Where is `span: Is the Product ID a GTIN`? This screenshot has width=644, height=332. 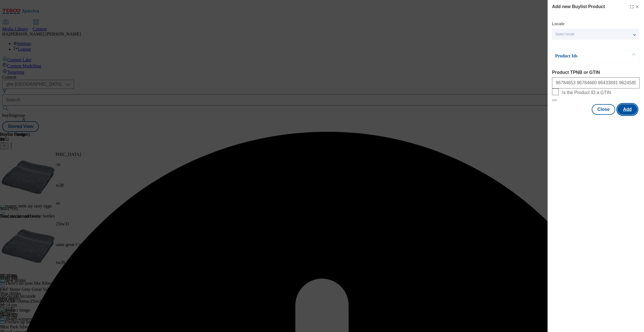
span: Is the Product ID a GTIN is located at coordinates (586, 93).